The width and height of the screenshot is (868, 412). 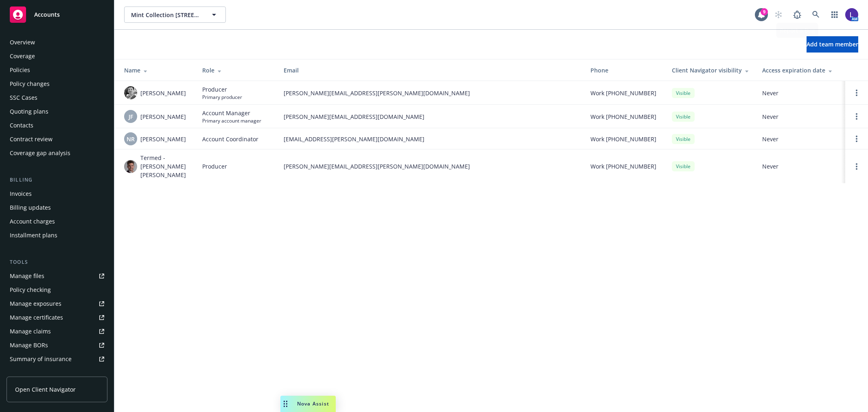 What do you see at coordinates (313, 403) in the screenshot?
I see `span: Nova Assist` at bounding box center [313, 403].